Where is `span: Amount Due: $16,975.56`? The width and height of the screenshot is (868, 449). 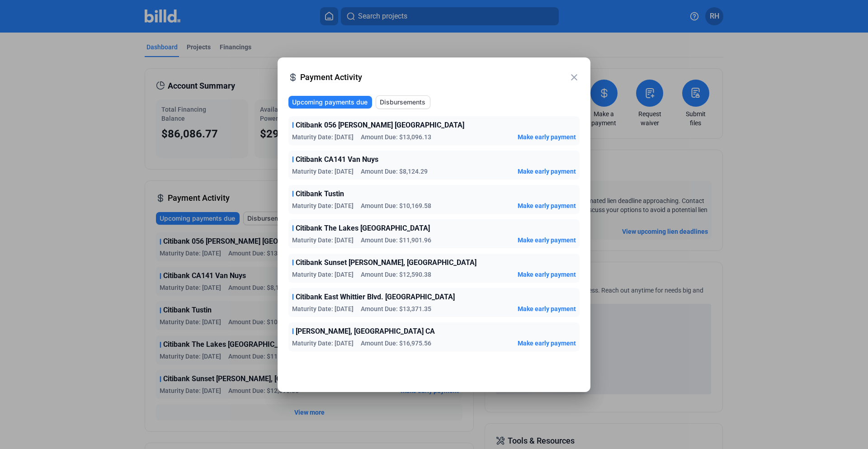
span: Amount Due: $16,975.56 is located at coordinates (396, 343).